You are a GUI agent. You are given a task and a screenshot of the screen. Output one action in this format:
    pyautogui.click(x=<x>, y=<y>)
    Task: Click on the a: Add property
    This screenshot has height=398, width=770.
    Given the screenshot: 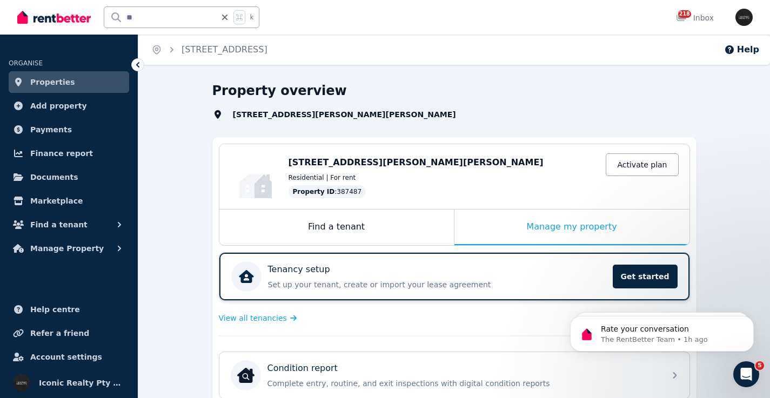 What is the action you would take?
    pyautogui.click(x=69, y=106)
    